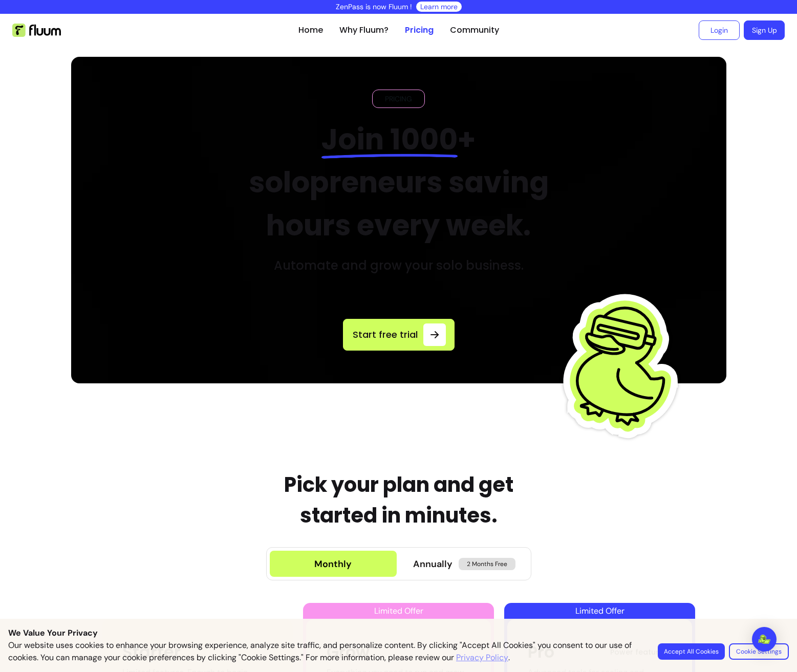 The width and height of the screenshot is (797, 672). I want to click on a: Learn more, so click(438, 7).